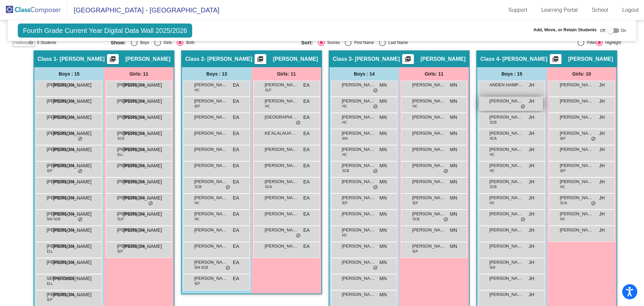 The width and height of the screenshot is (644, 306). Describe the element at coordinates (492, 203) in the screenshot. I see `span: HC` at that location.